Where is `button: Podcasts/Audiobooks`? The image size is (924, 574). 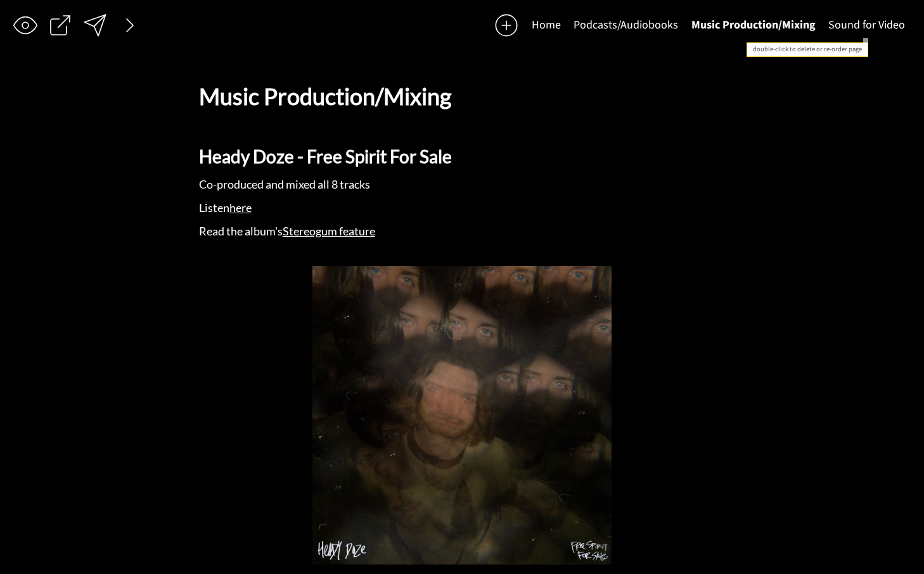
button: Podcasts/Audiobooks is located at coordinates (625, 25).